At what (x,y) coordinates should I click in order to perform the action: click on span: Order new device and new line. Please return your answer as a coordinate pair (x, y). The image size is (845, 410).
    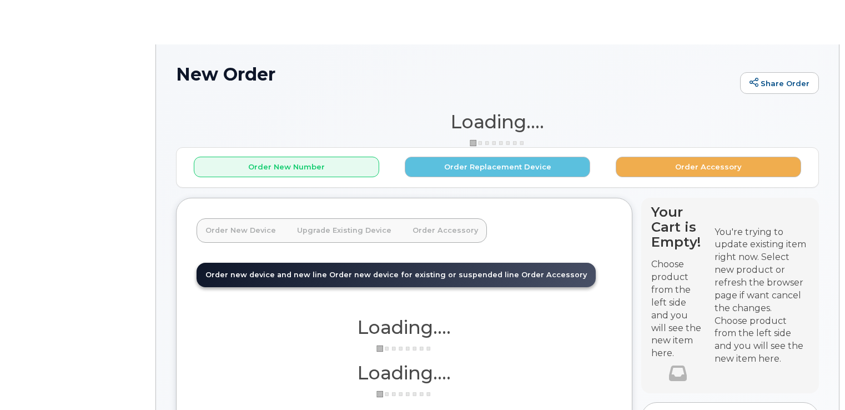
    Looking at the image, I should click on (266, 274).